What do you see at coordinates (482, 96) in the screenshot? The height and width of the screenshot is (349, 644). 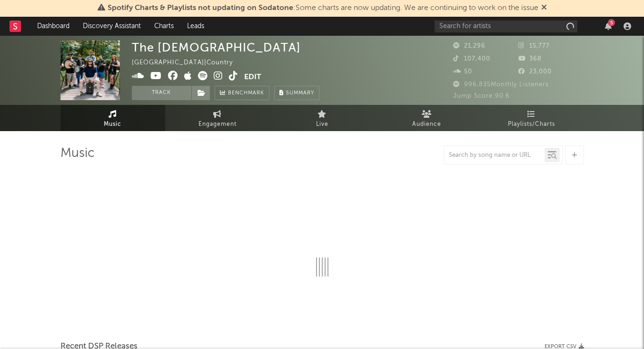 I see `span: Jump Score: 90.6` at bounding box center [482, 96].